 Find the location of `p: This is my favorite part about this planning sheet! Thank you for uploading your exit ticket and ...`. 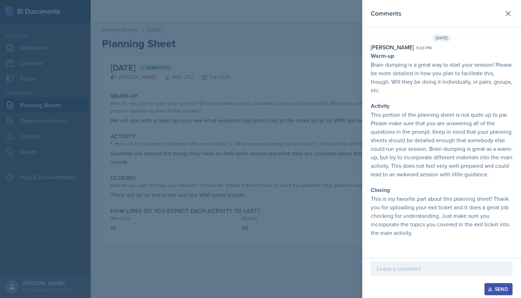

p: This is my favorite part about this planning sheet! Thank you for uploading your exit ticket and ... is located at coordinates (442, 216).